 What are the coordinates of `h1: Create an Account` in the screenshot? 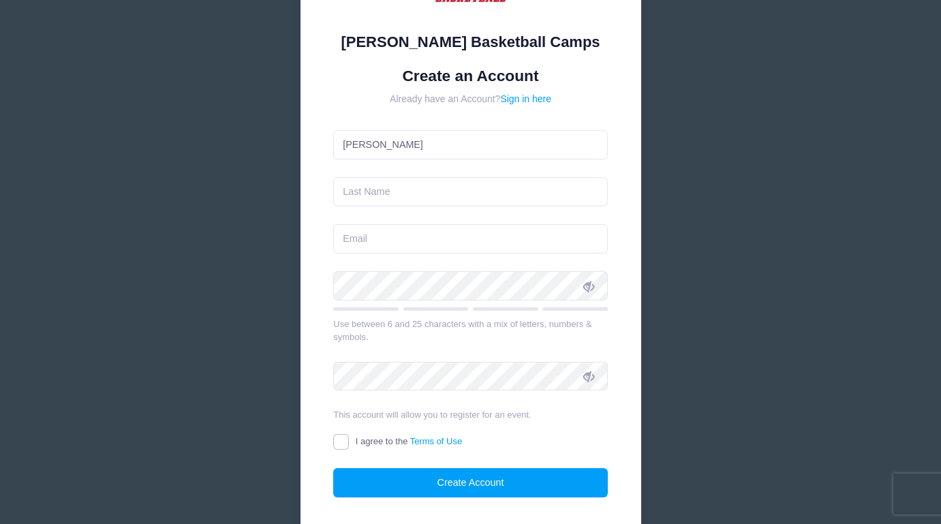 It's located at (470, 76).